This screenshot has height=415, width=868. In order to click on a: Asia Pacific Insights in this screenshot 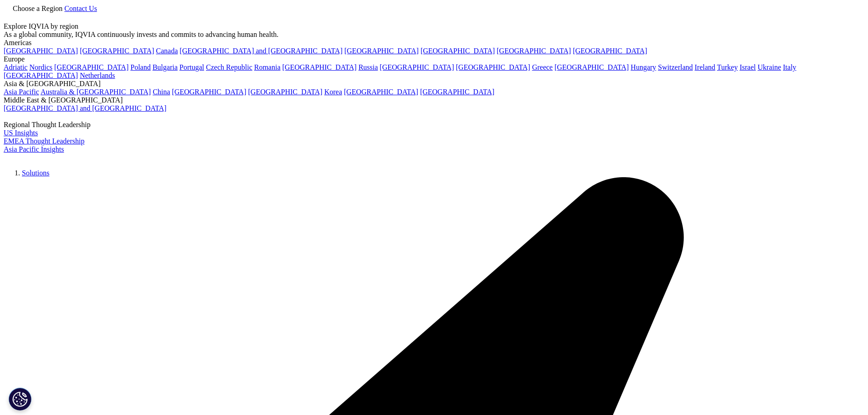, I will do `click(34, 149)`.